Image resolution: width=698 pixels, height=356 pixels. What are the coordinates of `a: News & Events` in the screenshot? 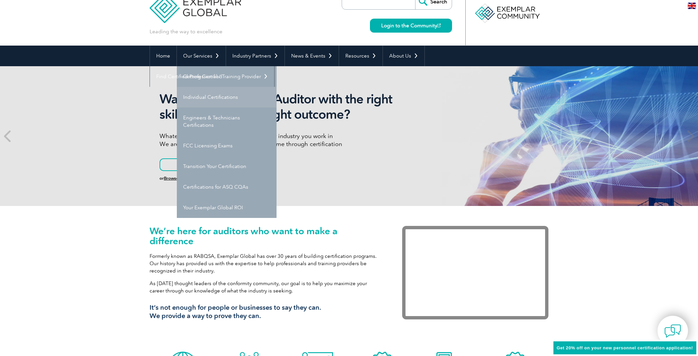 It's located at (312, 56).